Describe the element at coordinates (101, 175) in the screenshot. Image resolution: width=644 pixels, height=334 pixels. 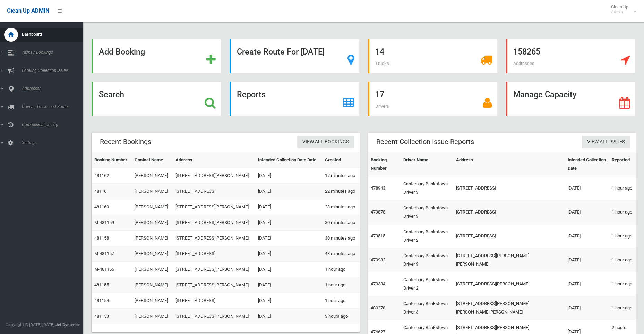
I see `a: 481162` at that location.